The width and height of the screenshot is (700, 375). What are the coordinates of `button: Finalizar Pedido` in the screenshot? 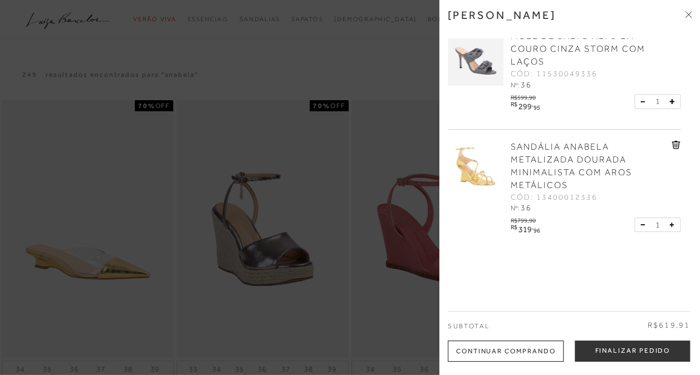 It's located at (632, 351).